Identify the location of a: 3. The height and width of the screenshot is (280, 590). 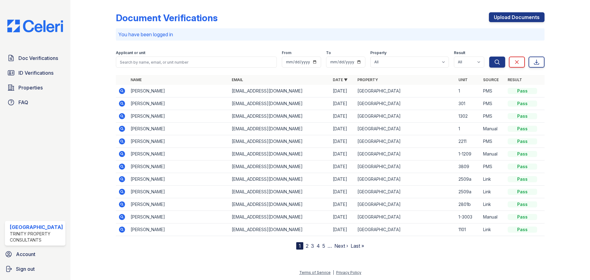
(313, 246).